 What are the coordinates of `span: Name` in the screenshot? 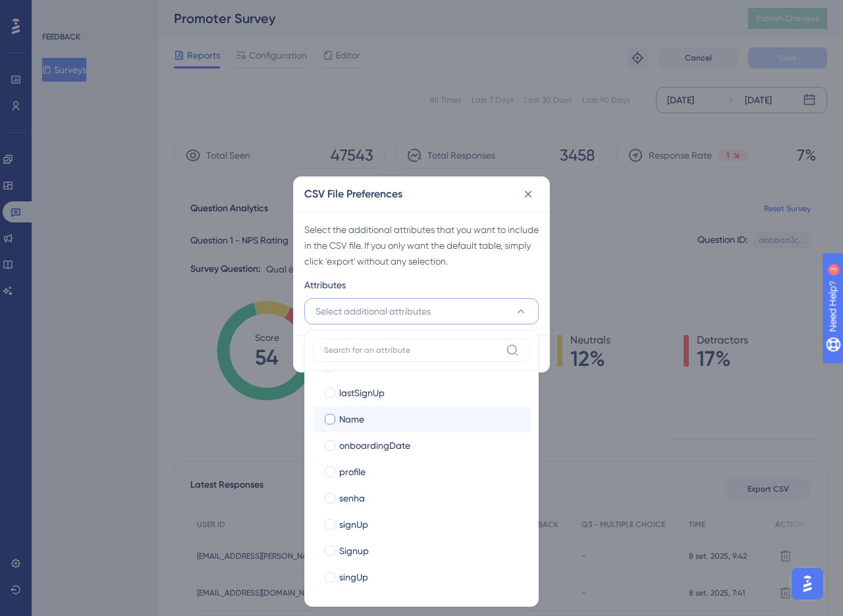 It's located at (351, 419).